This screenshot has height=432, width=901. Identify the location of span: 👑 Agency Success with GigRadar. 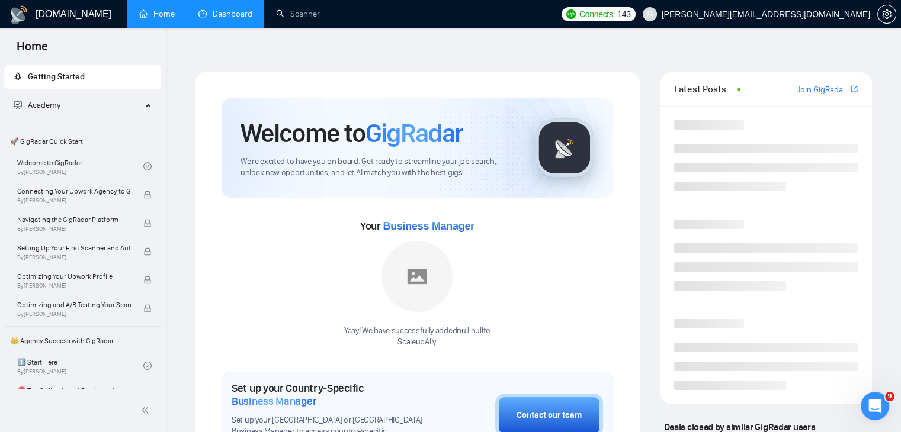
(82, 341).